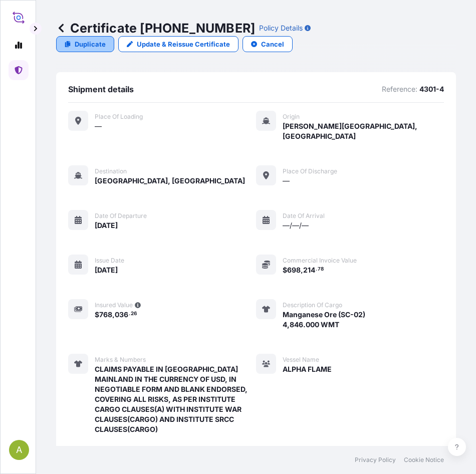 This screenshot has height=474, width=476. I want to click on span: Manganese Ore (SC-02) 4,846.000 WMT, so click(324, 320).